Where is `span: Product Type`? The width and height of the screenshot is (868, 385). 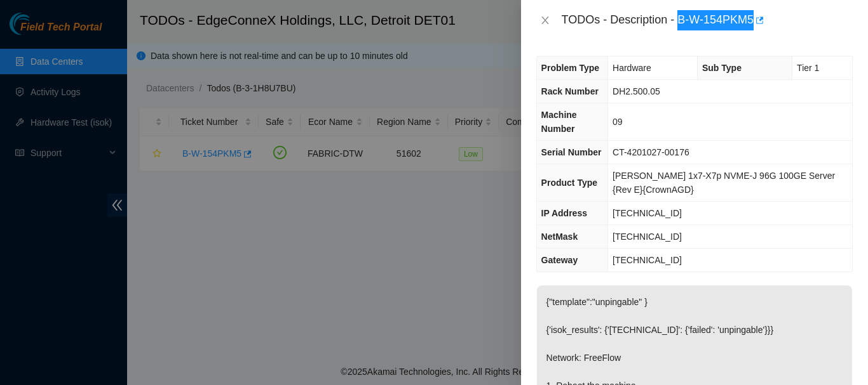
span: Product Type is located at coordinates (569, 183).